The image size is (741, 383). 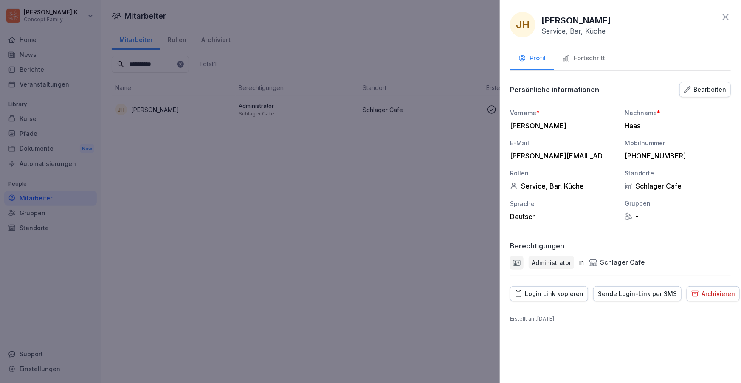 What do you see at coordinates (713, 294) in the screenshot?
I see `button: Archivieren` at bounding box center [713, 294].